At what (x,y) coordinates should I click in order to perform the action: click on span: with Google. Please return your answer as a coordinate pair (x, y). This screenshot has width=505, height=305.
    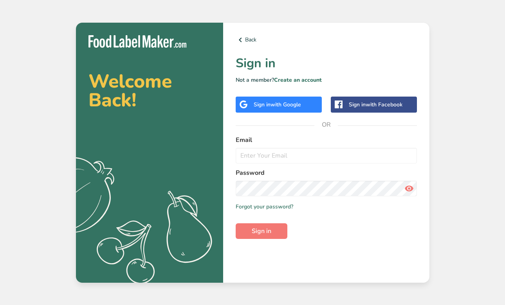
    Looking at the image, I should click on (286, 104).